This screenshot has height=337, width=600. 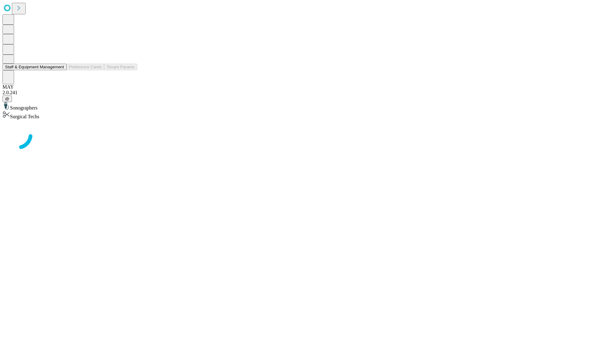 What do you see at coordinates (300, 93) in the screenshot?
I see `div: 2.0.241` at bounding box center [300, 93].